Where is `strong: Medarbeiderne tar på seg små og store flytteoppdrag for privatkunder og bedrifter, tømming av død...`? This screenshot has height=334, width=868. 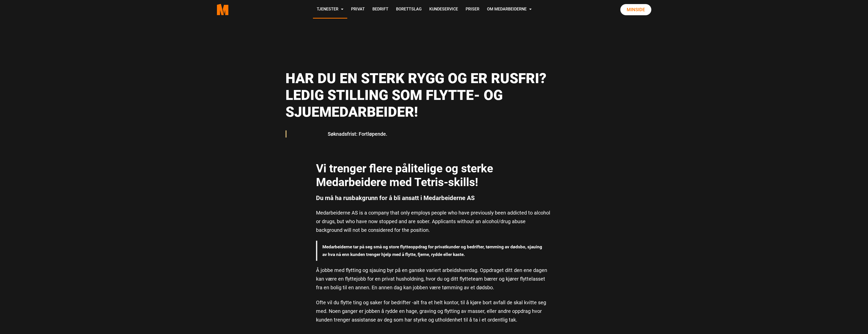
strong: Medarbeiderne tar på seg små og store flytteoppdrag for privatkunder og bedrifter, tømming av død... is located at coordinates (432, 251).